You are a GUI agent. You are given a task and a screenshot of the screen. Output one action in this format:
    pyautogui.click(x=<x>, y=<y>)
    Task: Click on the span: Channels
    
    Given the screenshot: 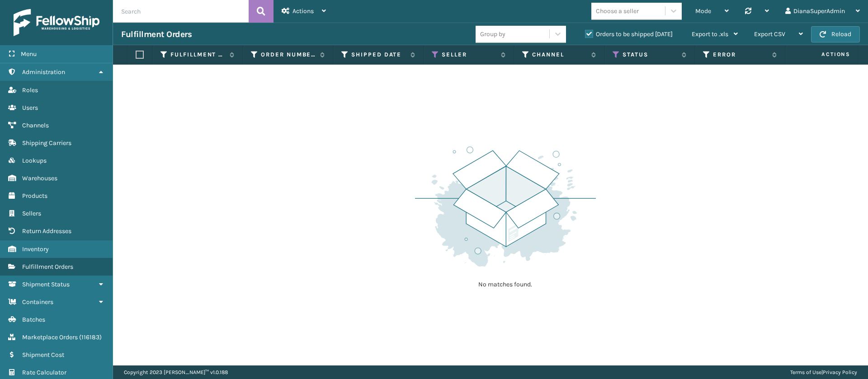 What is the action you would take?
    pyautogui.click(x=35, y=125)
    